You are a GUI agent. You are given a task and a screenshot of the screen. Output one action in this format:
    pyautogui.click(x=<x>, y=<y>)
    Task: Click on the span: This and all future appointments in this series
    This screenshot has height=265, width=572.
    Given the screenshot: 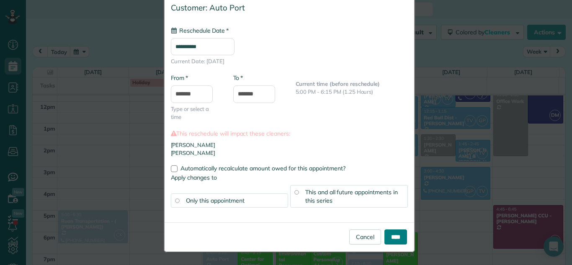 What is the action you would take?
    pyautogui.click(x=351, y=196)
    